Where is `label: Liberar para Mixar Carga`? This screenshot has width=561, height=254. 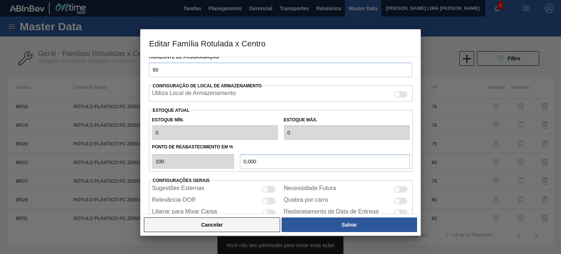
label: Liberar para Mixar Carga is located at coordinates (184, 213).